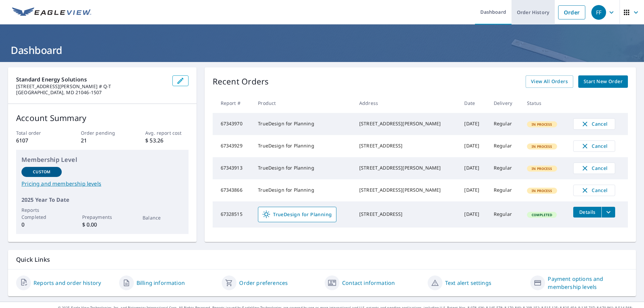 The height and width of the screenshot is (308, 644). I want to click on p: Reports Completed, so click(42, 213).